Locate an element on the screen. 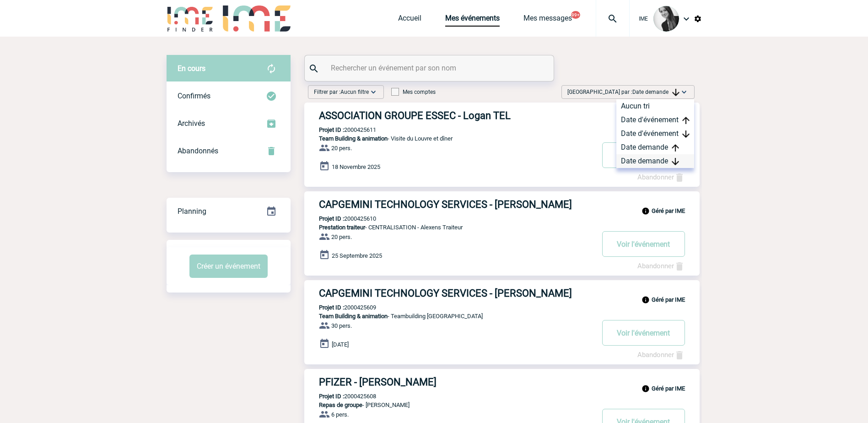  span: Archivés is located at coordinates (191, 123).